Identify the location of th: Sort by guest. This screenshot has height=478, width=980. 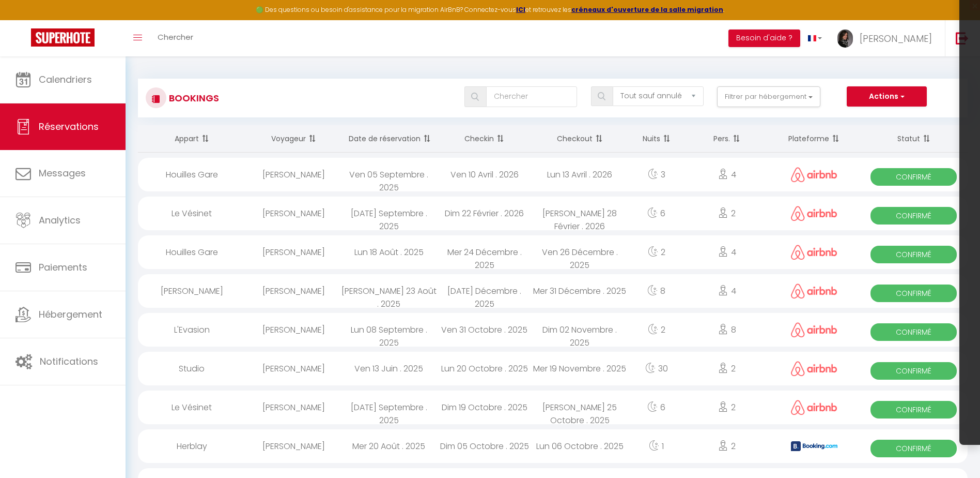
(294, 138).